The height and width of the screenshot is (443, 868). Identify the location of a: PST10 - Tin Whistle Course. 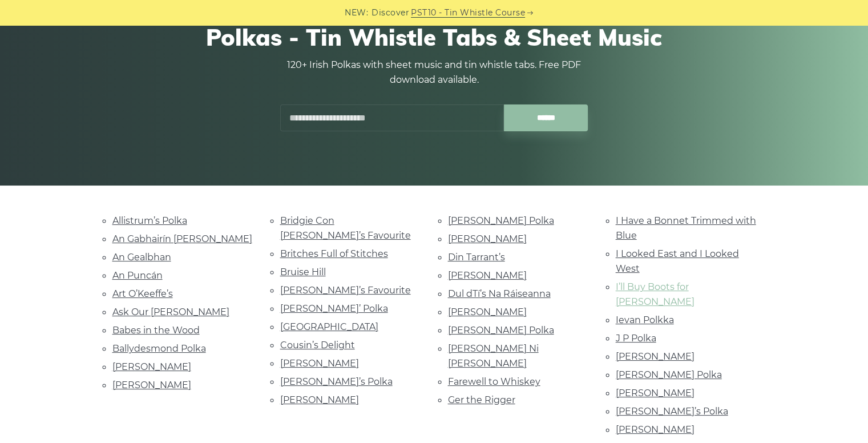
(467, 13).